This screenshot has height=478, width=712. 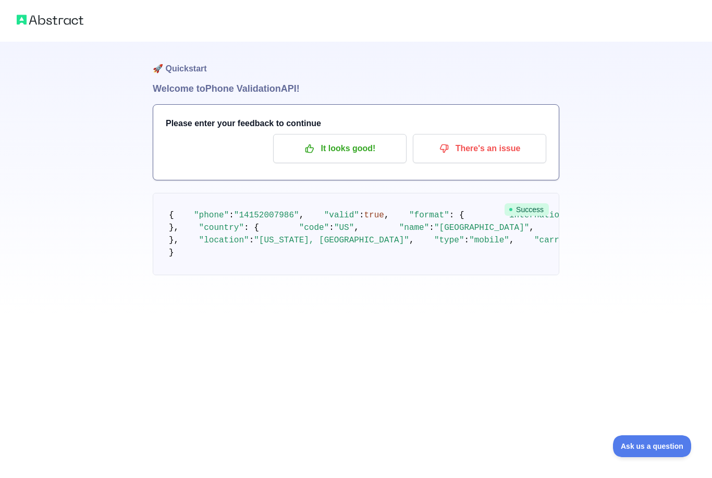 I want to click on span: "international", so click(x=542, y=215).